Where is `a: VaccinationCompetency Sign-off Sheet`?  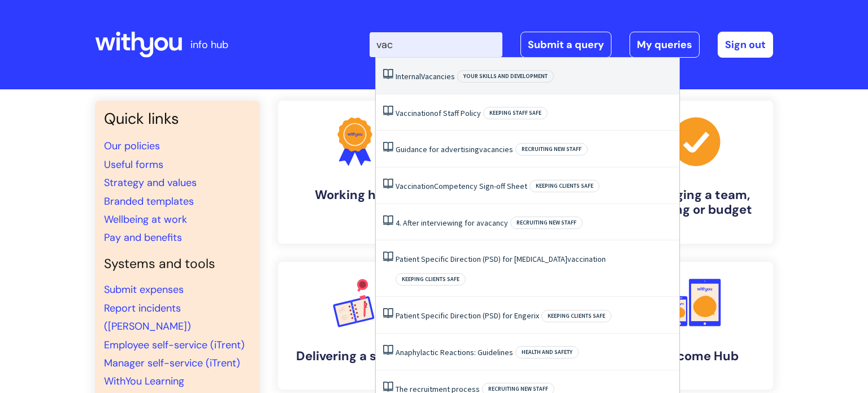 a: VaccinationCompetency Sign-off Sheet is located at coordinates (461, 186).